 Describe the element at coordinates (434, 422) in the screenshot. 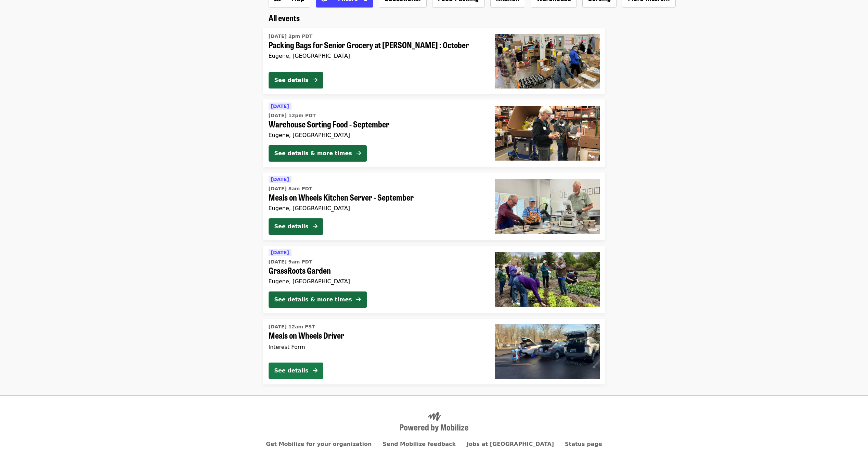

I see `img: Powered by Mobilize` at that location.